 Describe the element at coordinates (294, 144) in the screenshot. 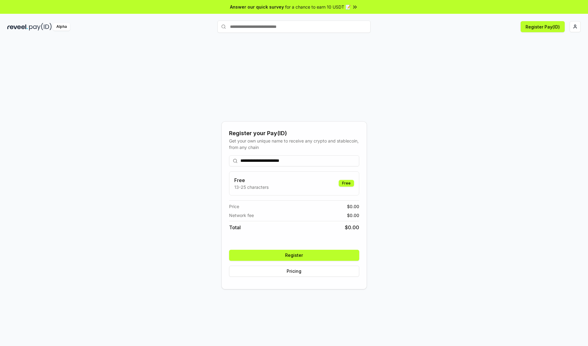

I see `div: Get your own unique name to receive any crypto and stablecoin, from any chain` at that location.